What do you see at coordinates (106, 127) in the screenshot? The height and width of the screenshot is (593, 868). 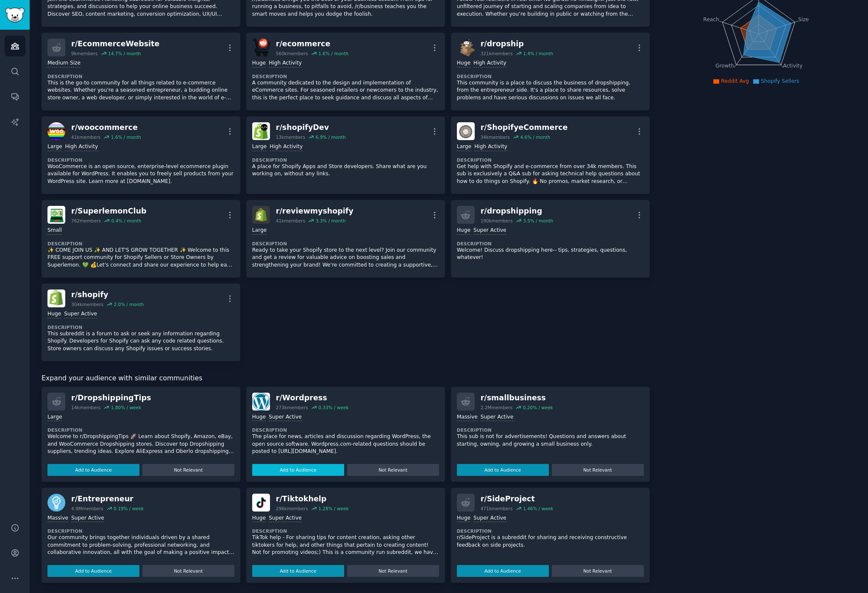 I see `div: r/ woocommerce` at bounding box center [106, 127].